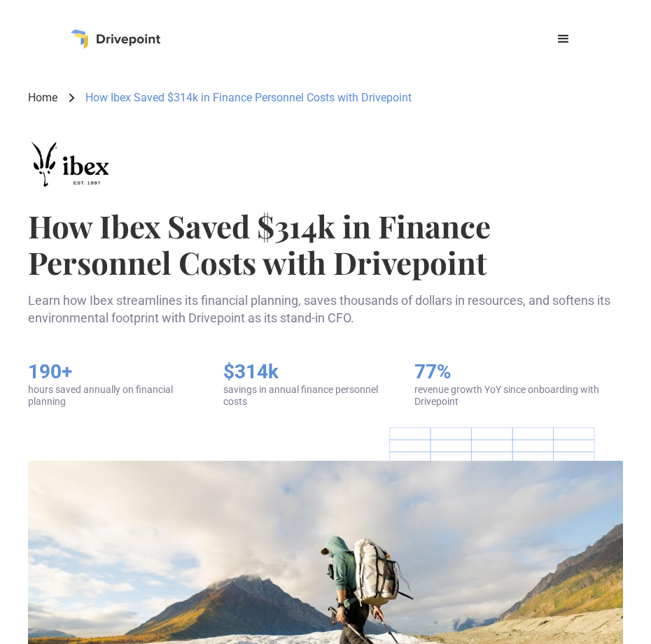 Image resolution: width=651 pixels, height=644 pixels. What do you see at coordinates (563, 40) in the screenshot?
I see `div: menu` at bounding box center [563, 40].